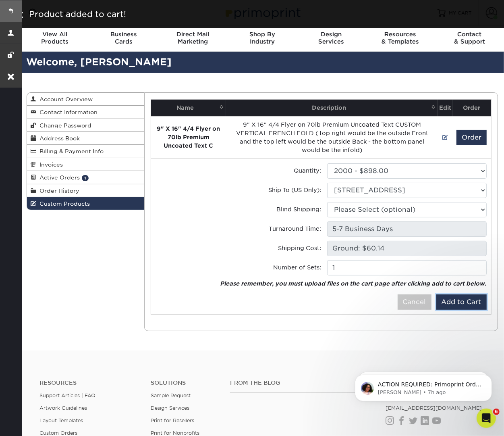  Describe the element at coordinates (55, 39) in the screenshot. I see `a: View AllProducts` at that location.